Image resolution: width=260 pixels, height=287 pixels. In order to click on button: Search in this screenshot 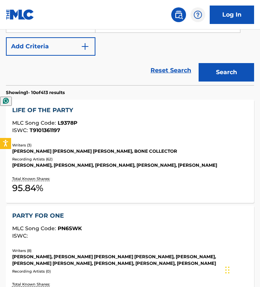, I will do `click(226, 72)`.